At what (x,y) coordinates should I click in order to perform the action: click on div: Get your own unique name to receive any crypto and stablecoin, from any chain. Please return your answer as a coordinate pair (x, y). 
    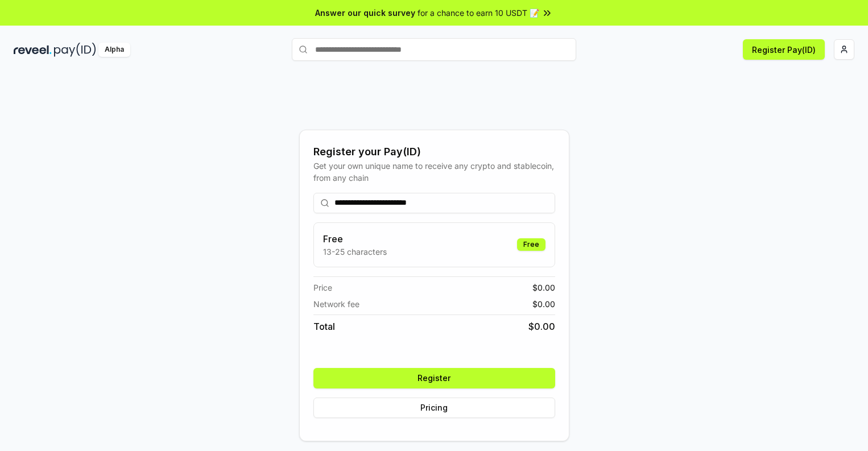
    Looking at the image, I should click on (434, 172).